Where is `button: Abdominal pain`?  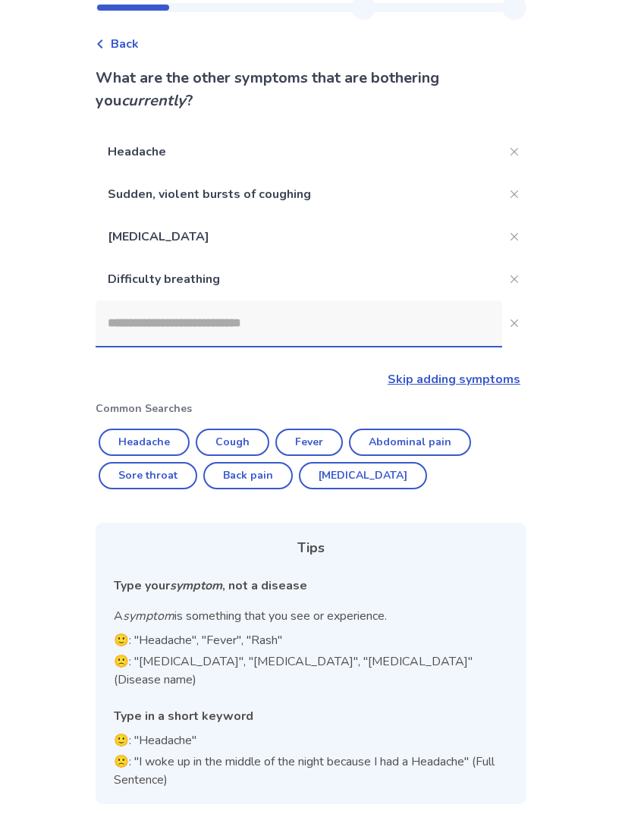
button: Abdominal pain is located at coordinates (410, 442).